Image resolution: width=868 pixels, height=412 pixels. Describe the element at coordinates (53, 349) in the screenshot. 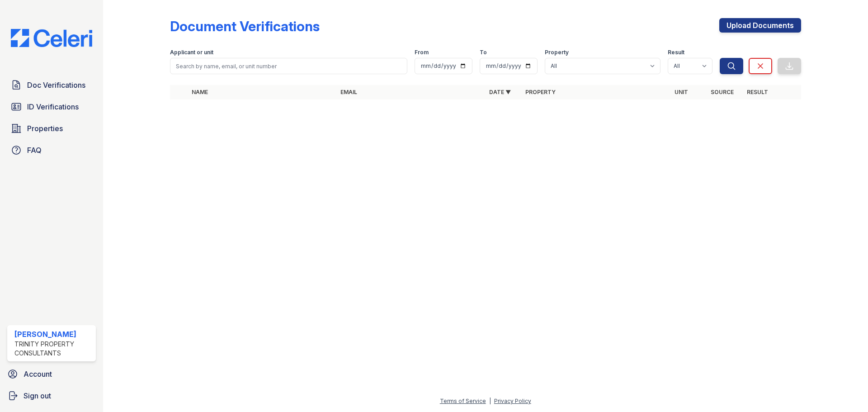

I see `div: Trinity Property Consultants` at that location.